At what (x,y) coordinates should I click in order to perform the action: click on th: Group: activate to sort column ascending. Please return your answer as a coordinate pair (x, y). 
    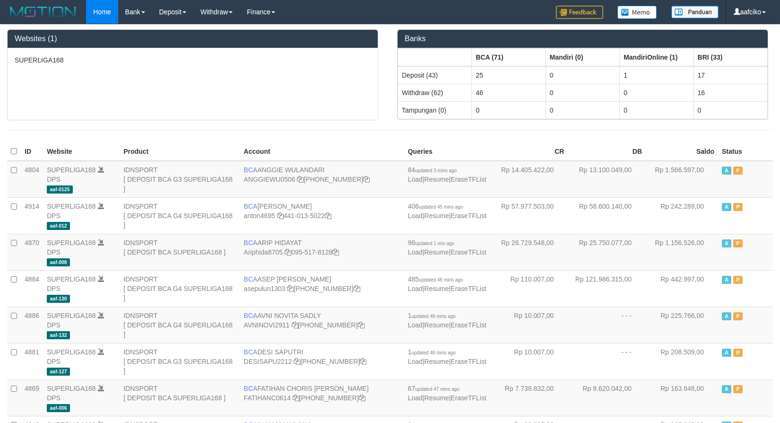
    Looking at the image, I should click on (583, 57).